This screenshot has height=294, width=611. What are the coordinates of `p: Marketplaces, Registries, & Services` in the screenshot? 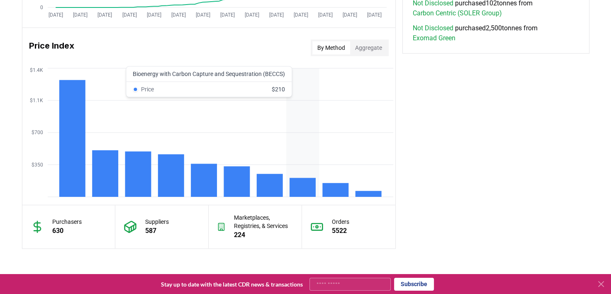 It's located at (263, 222).